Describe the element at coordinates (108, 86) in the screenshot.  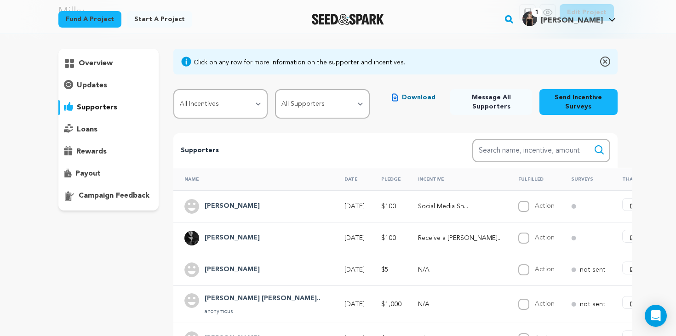
I see `button: updates` at that location.